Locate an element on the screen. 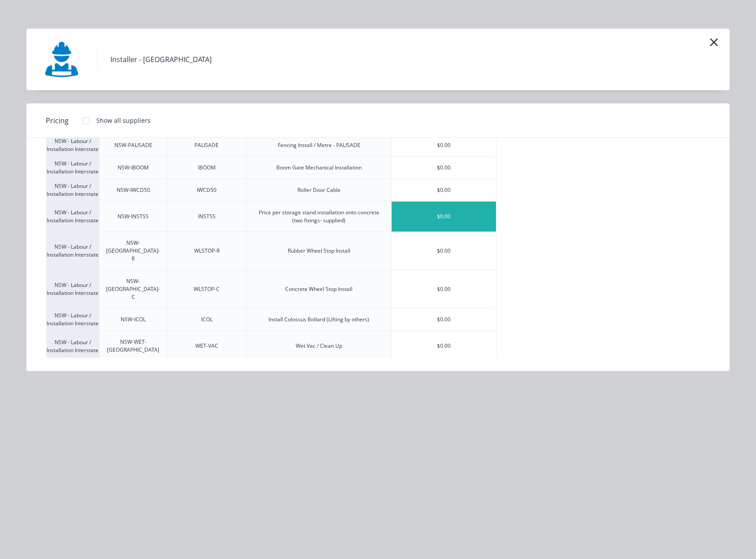 Image resolution: width=756 pixels, height=559 pixels. span: Pricing is located at coordinates (58, 120).